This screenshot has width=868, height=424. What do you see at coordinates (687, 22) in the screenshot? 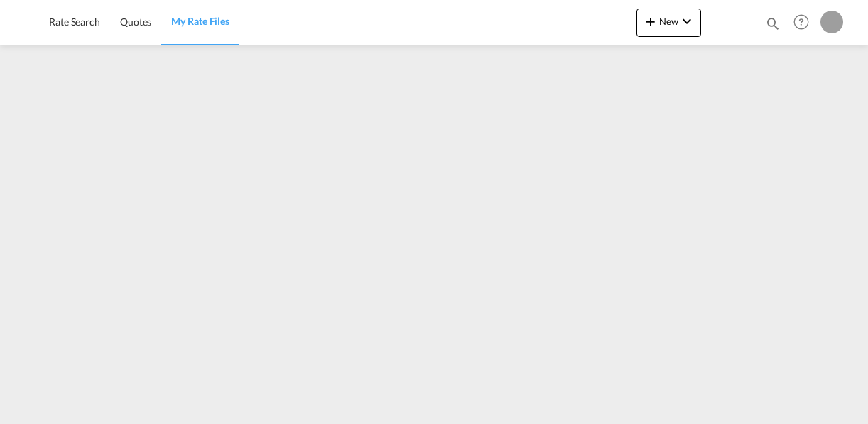
I see `md-icon: icon-chevron-down` at bounding box center [687, 22].